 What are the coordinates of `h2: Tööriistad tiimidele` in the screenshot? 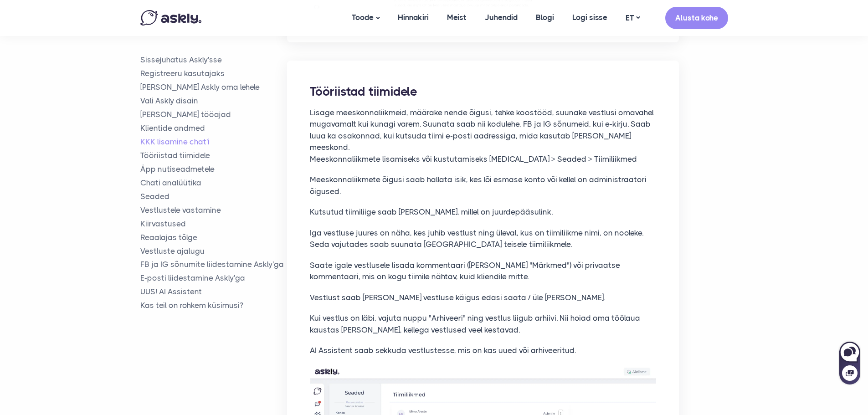 It's located at (483, 92).